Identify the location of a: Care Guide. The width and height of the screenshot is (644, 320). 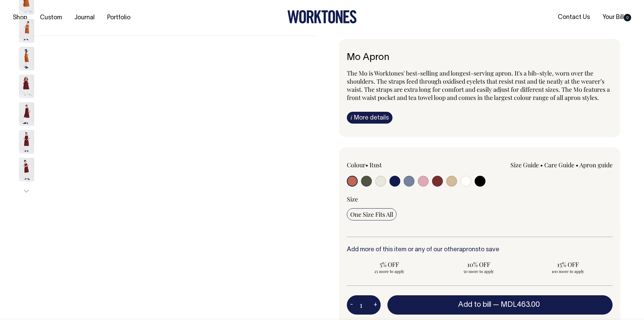
(560, 165).